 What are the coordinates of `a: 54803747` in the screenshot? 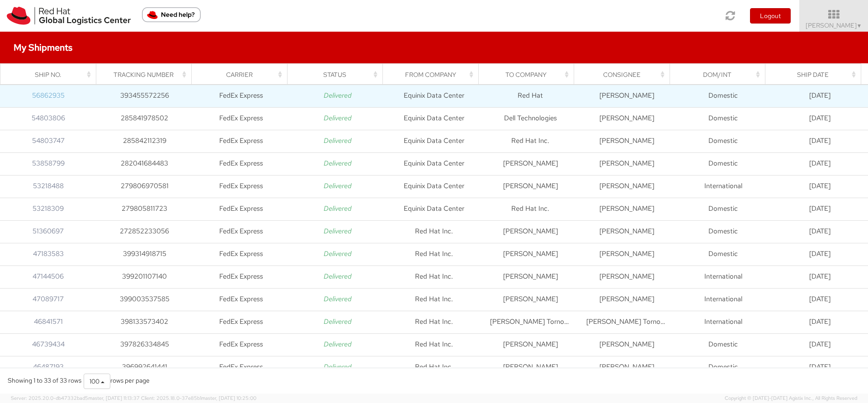 It's located at (49, 140).